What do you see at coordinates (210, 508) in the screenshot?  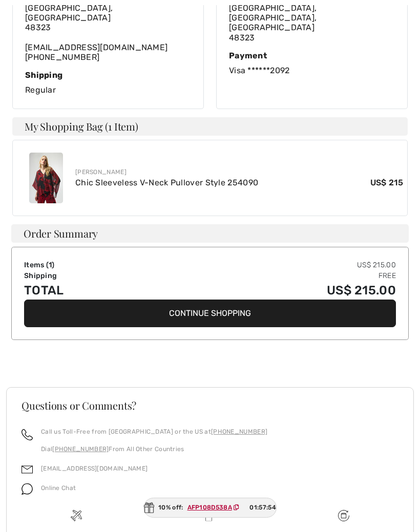 I see `div: 10% off:` at bounding box center [210, 508].